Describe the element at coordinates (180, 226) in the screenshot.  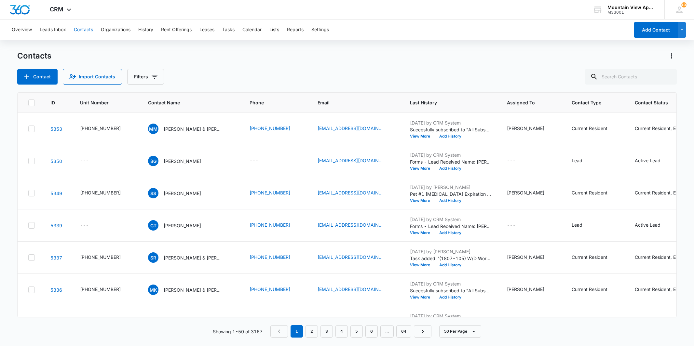
I see `div: Contact Name - Celine Torres - Select to Edit Field` at that location.